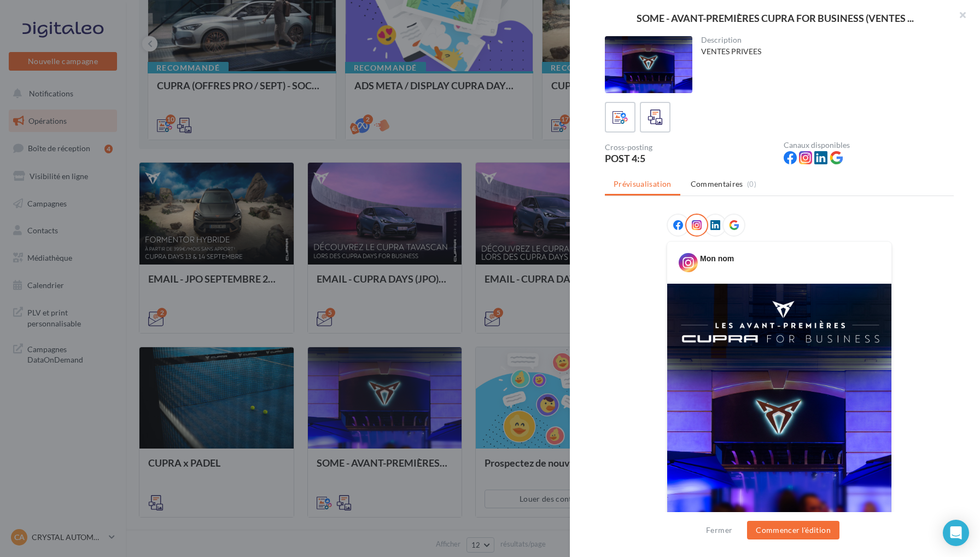  Describe the element at coordinates (823, 40) in the screenshot. I see `div: Description` at that location.